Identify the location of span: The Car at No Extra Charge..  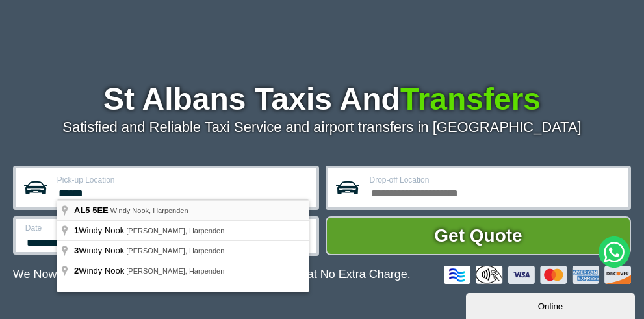
(336, 274).